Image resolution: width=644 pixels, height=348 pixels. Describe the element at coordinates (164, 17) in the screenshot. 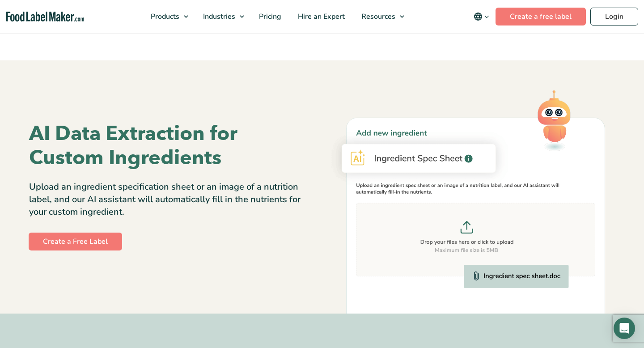

I see `span: Products` at that location.